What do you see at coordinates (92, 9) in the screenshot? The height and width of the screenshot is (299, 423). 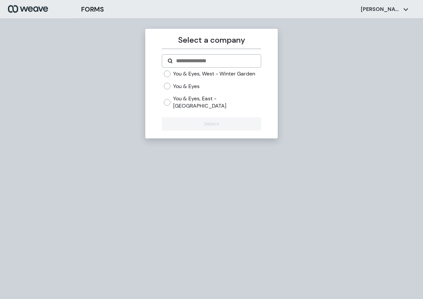 I see `h3: FORMS` at bounding box center [92, 9].